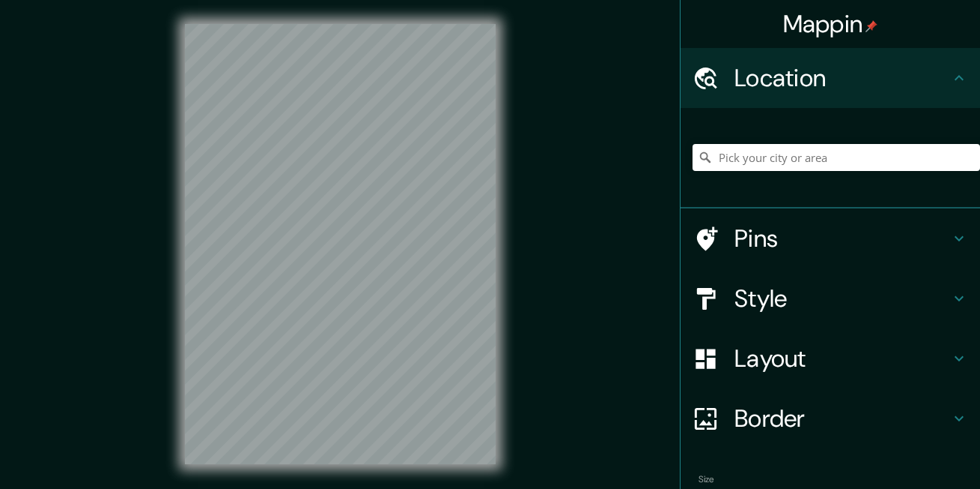 The height and width of the screenshot is (489, 980). What do you see at coordinates (830, 298) in the screenshot?
I see `div: Style` at bounding box center [830, 298].